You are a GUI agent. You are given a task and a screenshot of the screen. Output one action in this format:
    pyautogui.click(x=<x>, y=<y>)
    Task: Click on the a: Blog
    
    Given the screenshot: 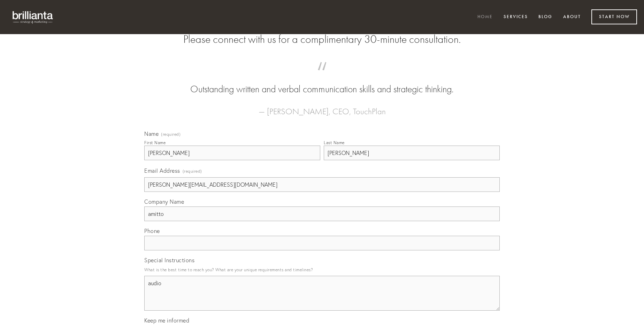 What is the action you would take?
    pyautogui.click(x=545, y=17)
    